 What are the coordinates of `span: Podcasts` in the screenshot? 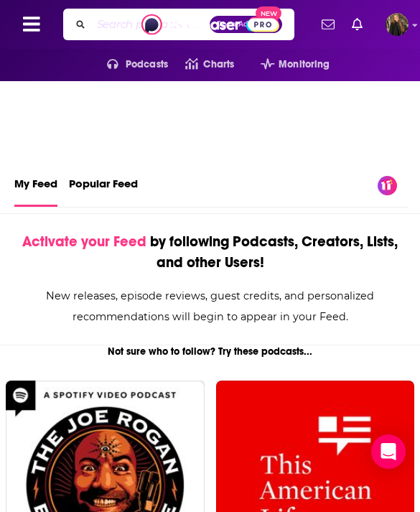 It's located at (146, 64).